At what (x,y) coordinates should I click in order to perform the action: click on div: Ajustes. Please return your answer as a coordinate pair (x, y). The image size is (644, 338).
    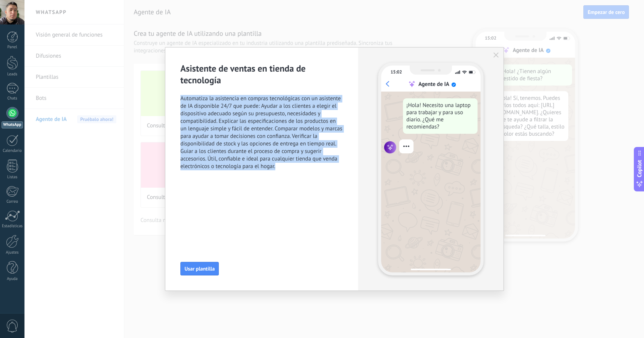
    Looking at the image, I should click on (12, 252).